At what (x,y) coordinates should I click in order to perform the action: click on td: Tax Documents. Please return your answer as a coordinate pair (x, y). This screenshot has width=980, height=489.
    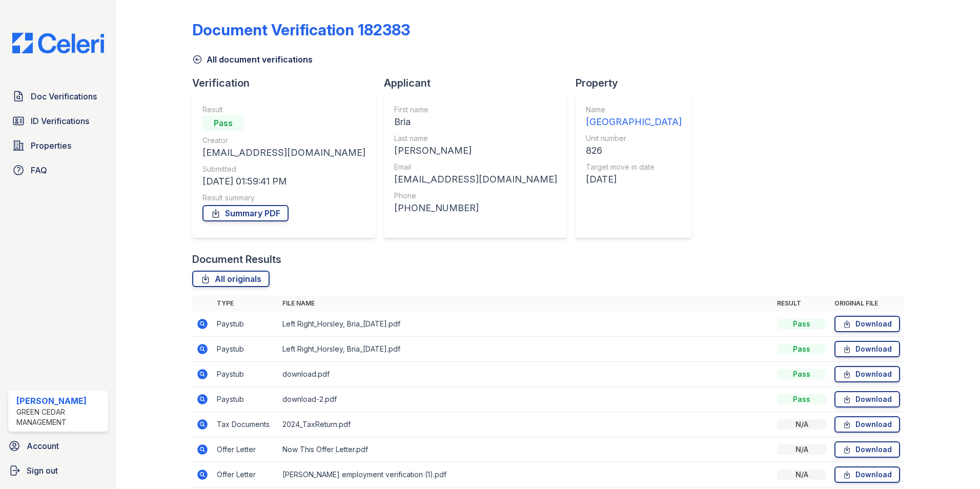
    Looking at the image, I should click on (245, 424).